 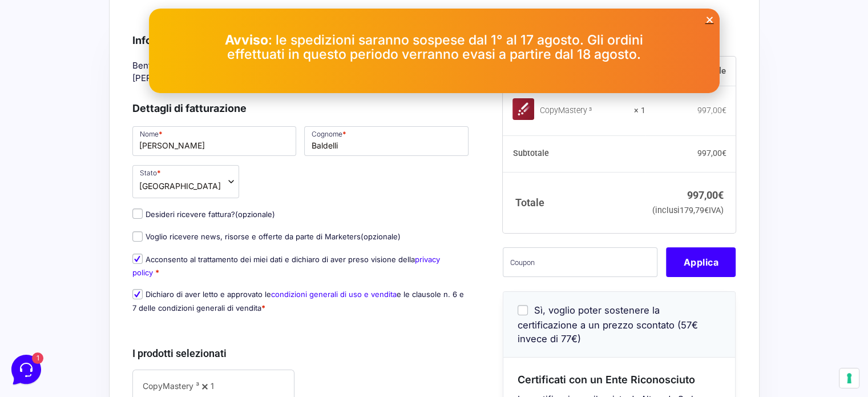 I want to click on input: Desideri ricevere fattura?(opzionale), so click(x=137, y=214).